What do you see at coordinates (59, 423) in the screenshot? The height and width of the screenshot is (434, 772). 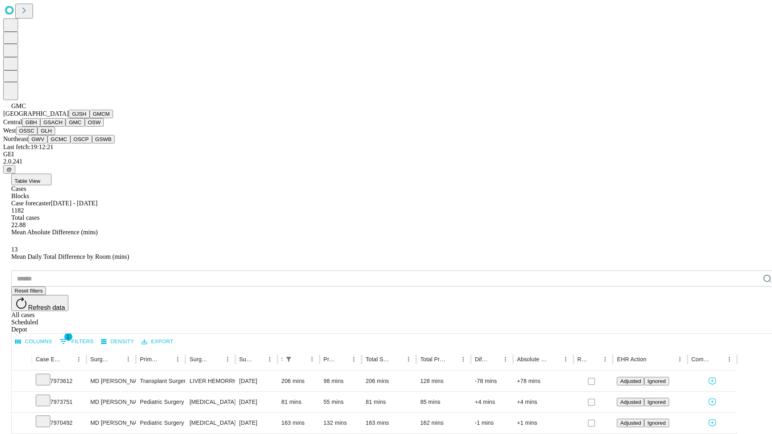 I see `div: 7970492` at bounding box center [59, 423].